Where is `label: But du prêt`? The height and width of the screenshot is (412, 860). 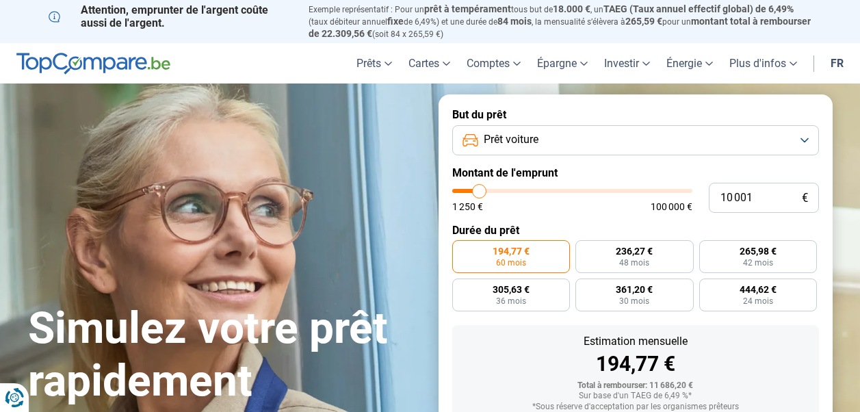 label: But du prêt is located at coordinates (635, 114).